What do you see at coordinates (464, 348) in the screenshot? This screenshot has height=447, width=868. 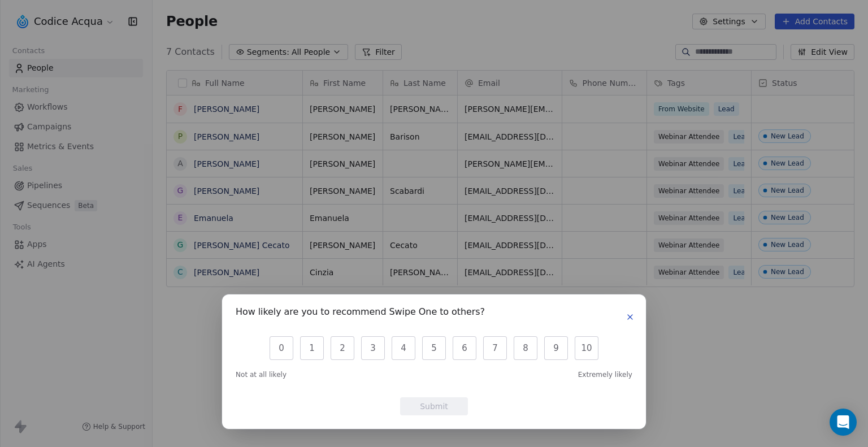 I see `button: 6` at bounding box center [464, 348].